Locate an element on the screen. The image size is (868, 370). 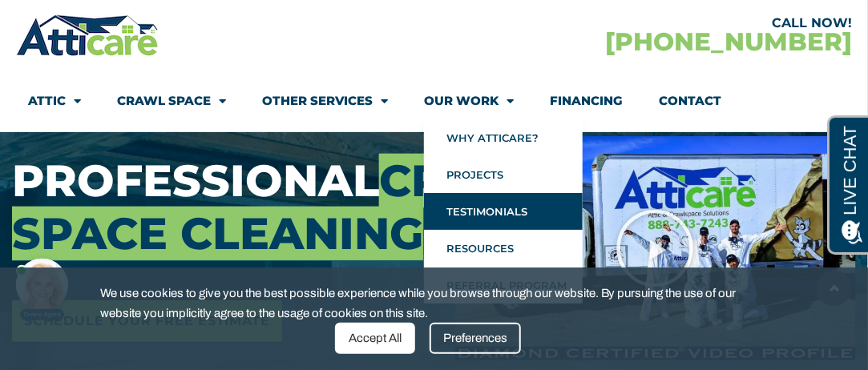
div: Need help? Chat with us now! is located at coordinates (34, 59).